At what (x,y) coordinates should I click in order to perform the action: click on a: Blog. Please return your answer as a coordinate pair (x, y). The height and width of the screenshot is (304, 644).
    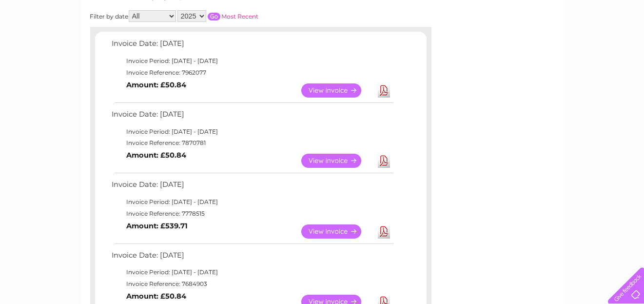
    Looking at the image, I should click on (566, 45).